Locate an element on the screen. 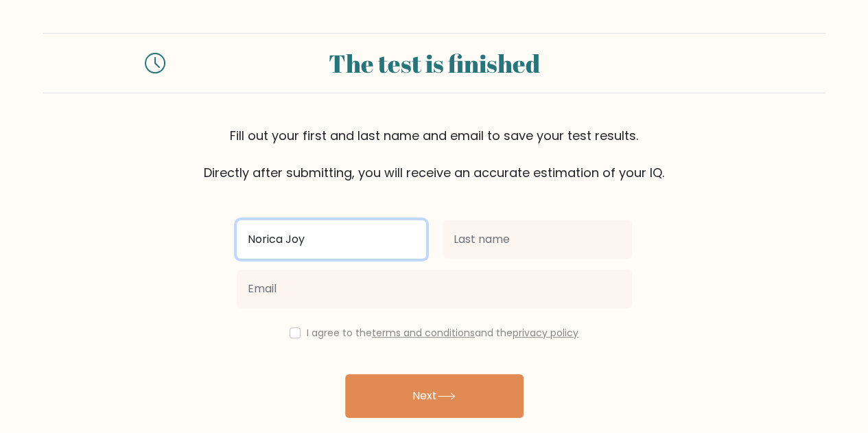 The image size is (868, 433). button: Next is located at coordinates (434, 396).